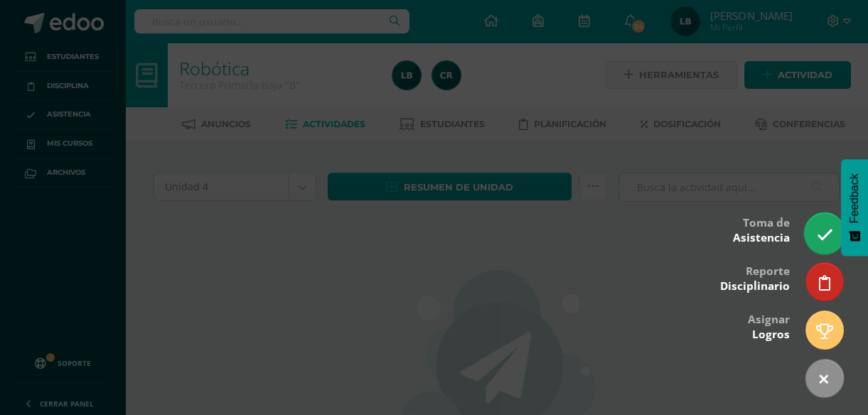 The image size is (868, 415). I want to click on div: Asignar, so click(769, 326).